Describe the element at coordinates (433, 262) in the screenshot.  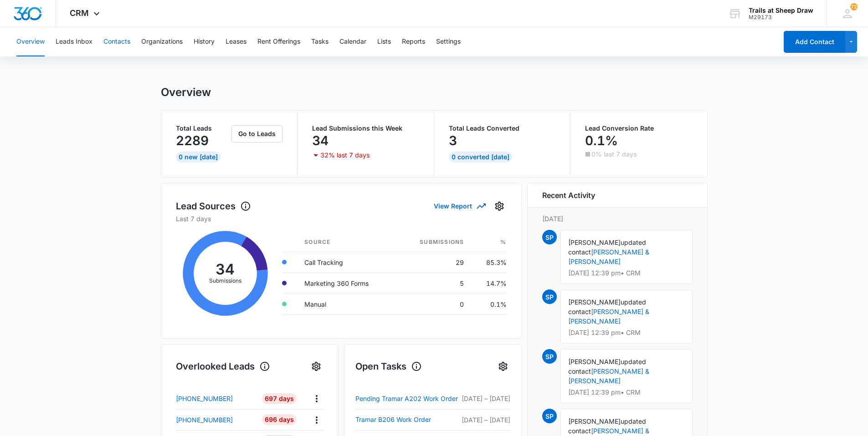
I see `td: 29` at that location.